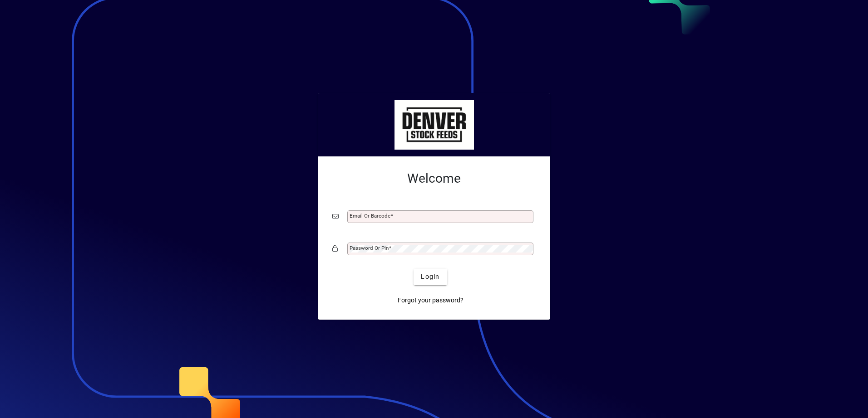 The width and height of the screenshot is (868, 418). What do you see at coordinates (431, 300) in the screenshot?
I see `span: Forgot your password?` at bounding box center [431, 300].